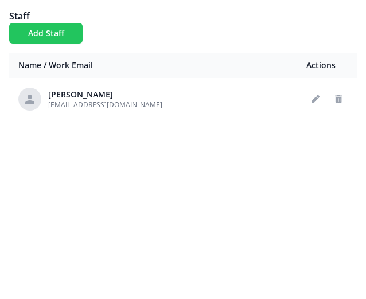 The height and width of the screenshot is (299, 366). What do you see at coordinates (183, 16) in the screenshot?
I see `h1: Staff` at bounding box center [183, 16].